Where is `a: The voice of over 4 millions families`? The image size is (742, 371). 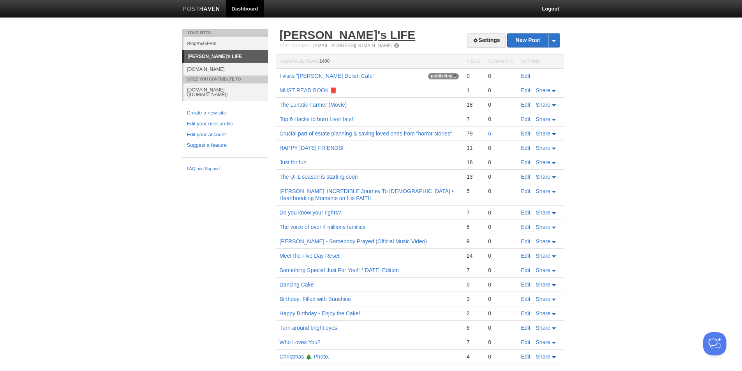 a: The voice of over 4 millions families is located at coordinates (322, 227).